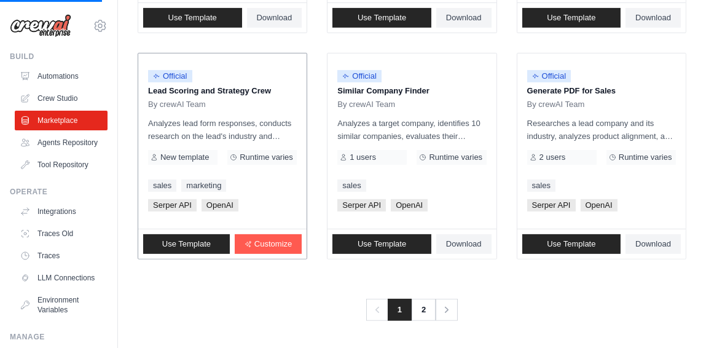  I want to click on p: Similar Company Finder, so click(412, 91).